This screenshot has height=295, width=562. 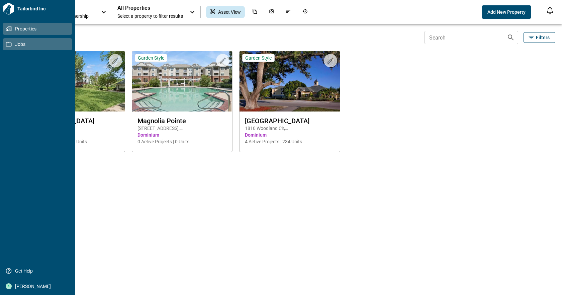 I want to click on a: Jobs, so click(x=37, y=44).